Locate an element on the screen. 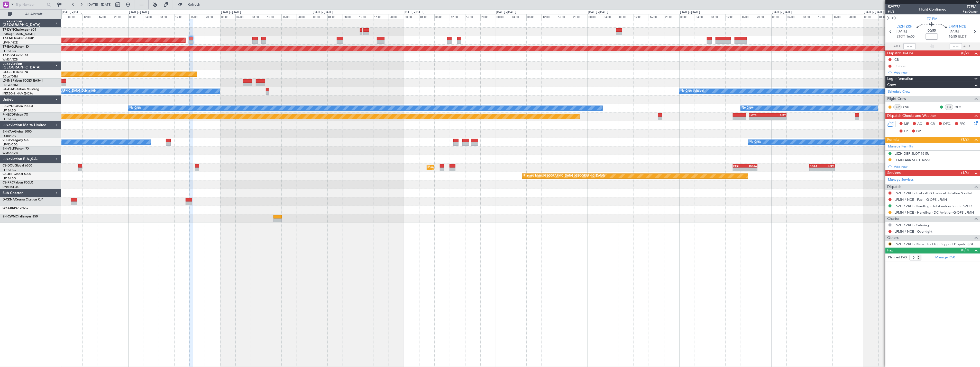 This screenshot has width=980, height=367. span: LX-AOA is located at coordinates (8, 89).